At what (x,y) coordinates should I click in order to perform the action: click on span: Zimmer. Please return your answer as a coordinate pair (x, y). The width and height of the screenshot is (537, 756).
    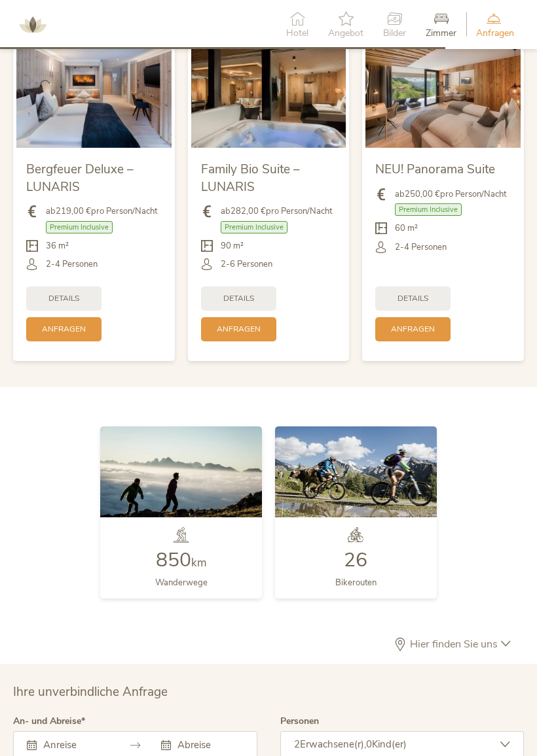
    Looking at the image, I should click on (440, 33).